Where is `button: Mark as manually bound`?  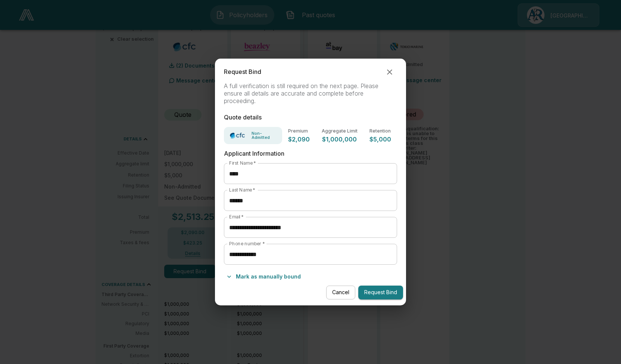 button: Mark as manually bound is located at coordinates (264, 276).